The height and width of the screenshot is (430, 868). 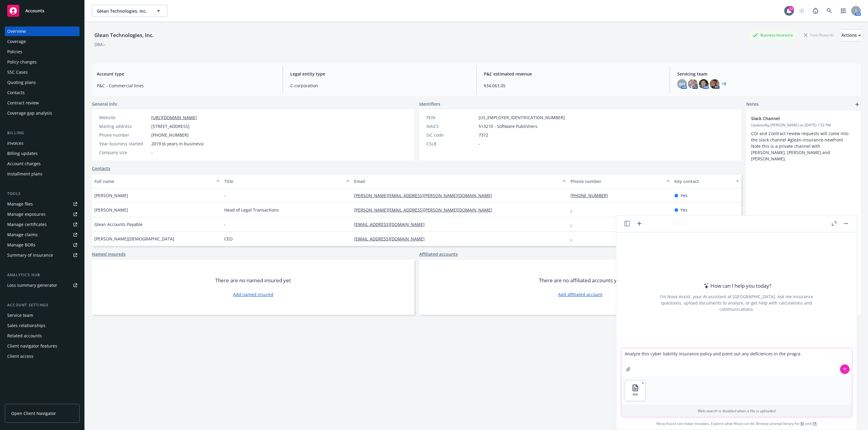 What do you see at coordinates (22, 235) in the screenshot?
I see `div: Manage claims` at bounding box center [22, 235].